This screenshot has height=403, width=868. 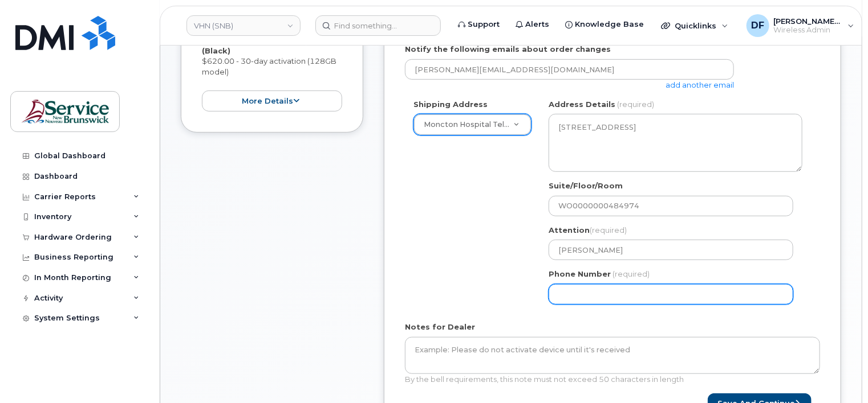 What do you see at coordinates (800, 26) in the screenshot?
I see `div: Doiron, Frederic (SNB)` at bounding box center [800, 26].